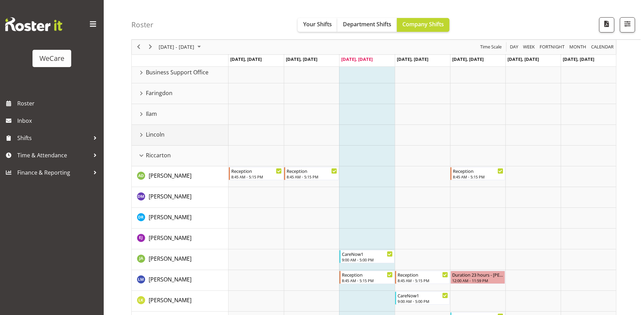  What do you see at coordinates (491, 47) in the screenshot?
I see `button: Time Scale` at bounding box center [491, 47].